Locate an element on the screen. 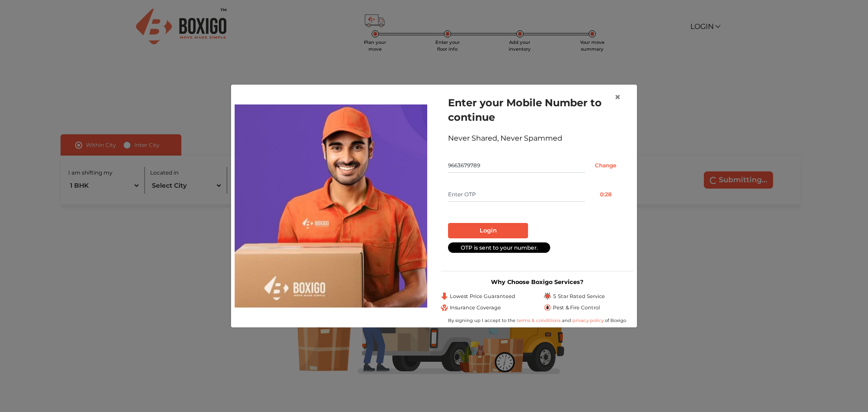 The width and height of the screenshot is (868, 412). a: terms & conditions is located at coordinates (539, 320).